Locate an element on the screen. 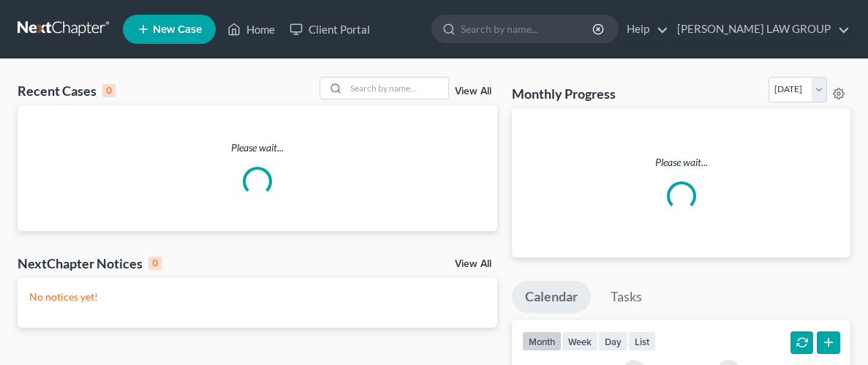  a: Tasks is located at coordinates (626, 297).